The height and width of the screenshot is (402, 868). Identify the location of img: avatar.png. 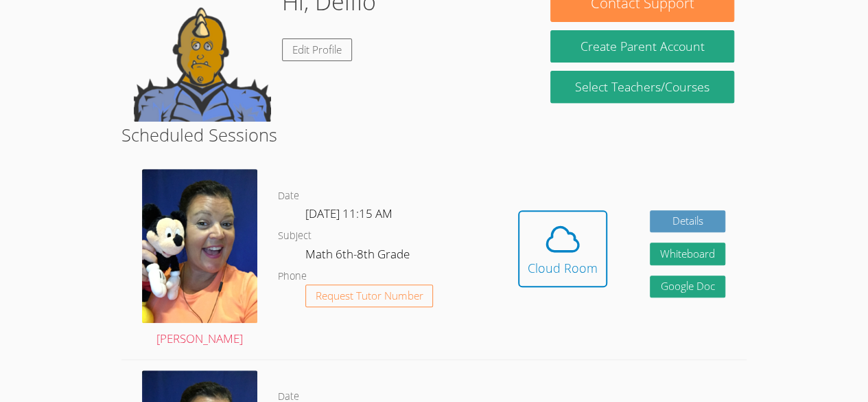
(200, 246).